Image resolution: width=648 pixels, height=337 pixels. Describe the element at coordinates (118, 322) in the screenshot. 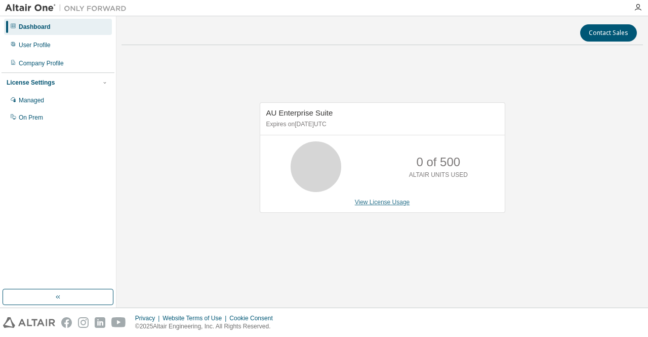

I see `img: youtube.svg` at that location.